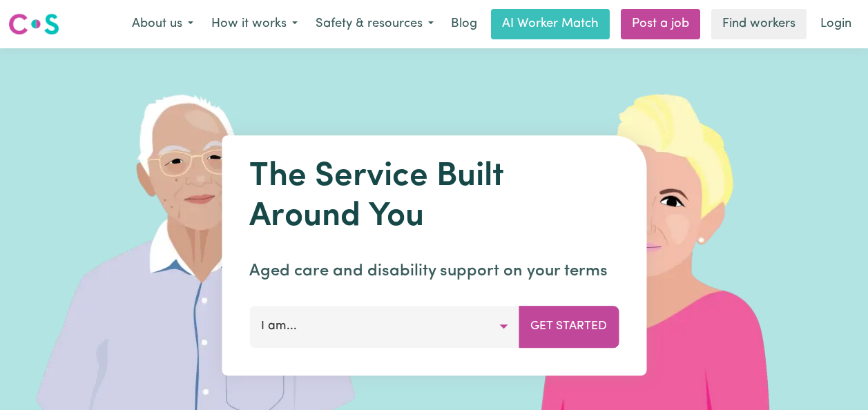 The image size is (868, 410). Describe the element at coordinates (551, 24) in the screenshot. I see `a: AI Worker Match` at that location.